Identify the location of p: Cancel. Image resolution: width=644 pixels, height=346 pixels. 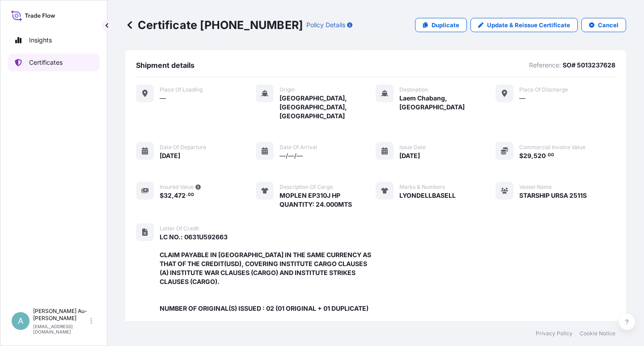
(608, 25).